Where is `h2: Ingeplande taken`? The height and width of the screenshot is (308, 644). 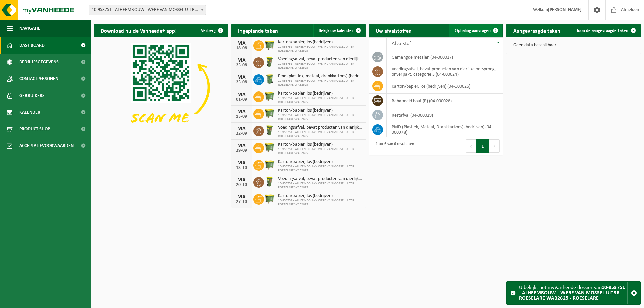
h2: Ingeplande taken is located at coordinates (258, 30).